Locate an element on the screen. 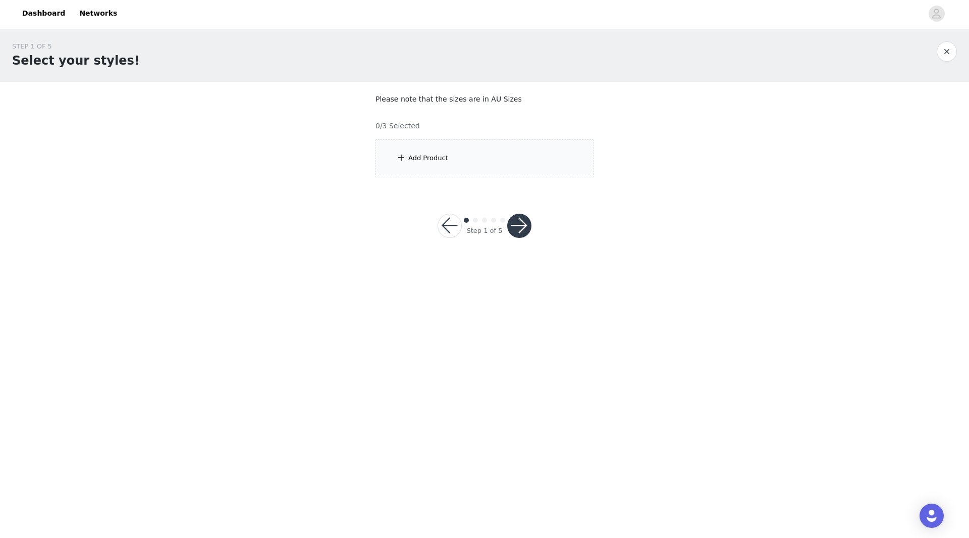  div: avatar is located at coordinates (936, 14).